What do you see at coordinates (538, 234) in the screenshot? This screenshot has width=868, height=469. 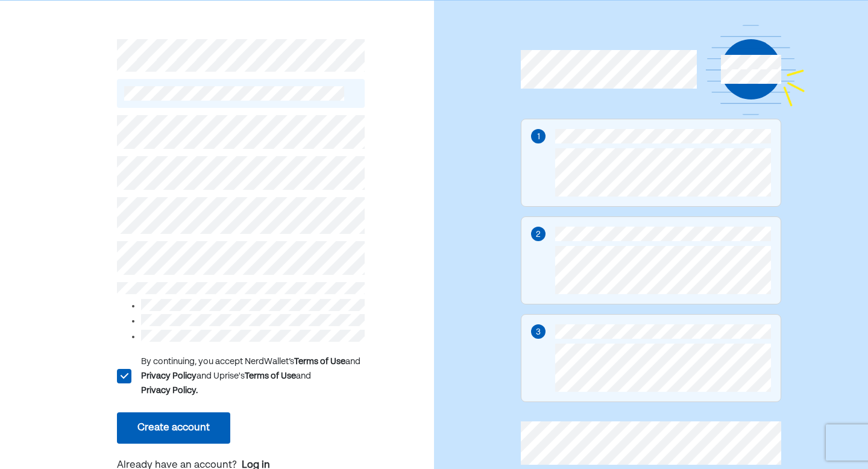 I see `div: 2` at bounding box center [538, 234].